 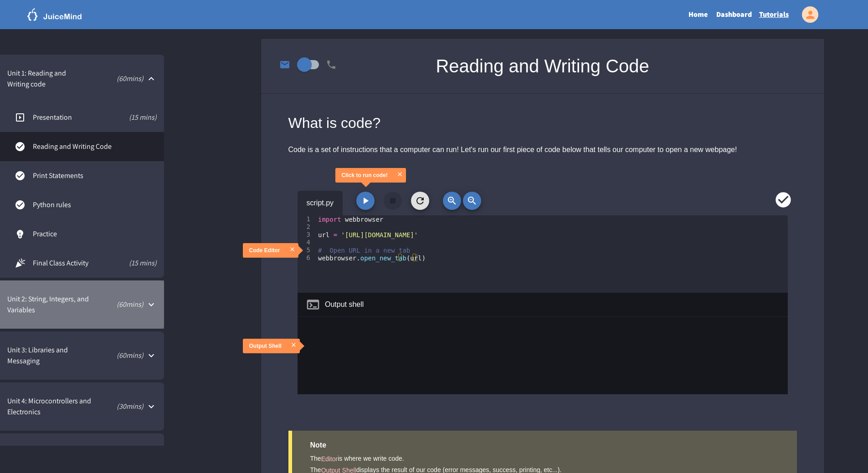 What do you see at coordinates (66, 118) in the screenshot?
I see `span: Presentation` at bounding box center [66, 118].